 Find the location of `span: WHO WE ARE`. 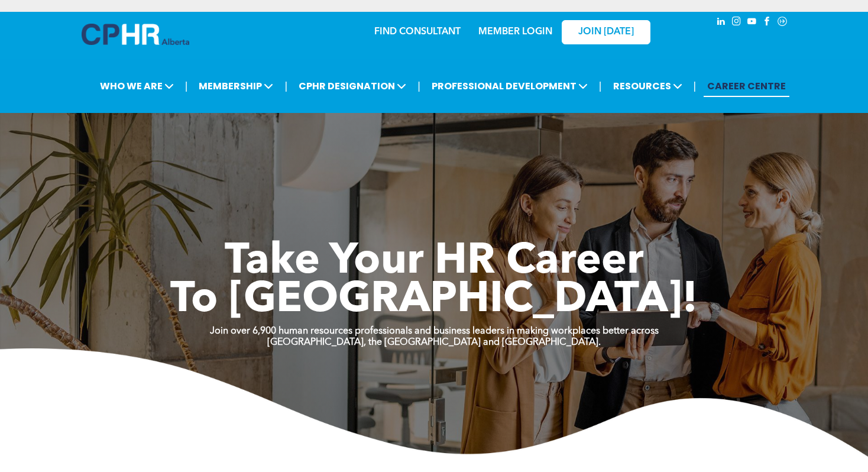

span: WHO WE ARE is located at coordinates (136, 86).